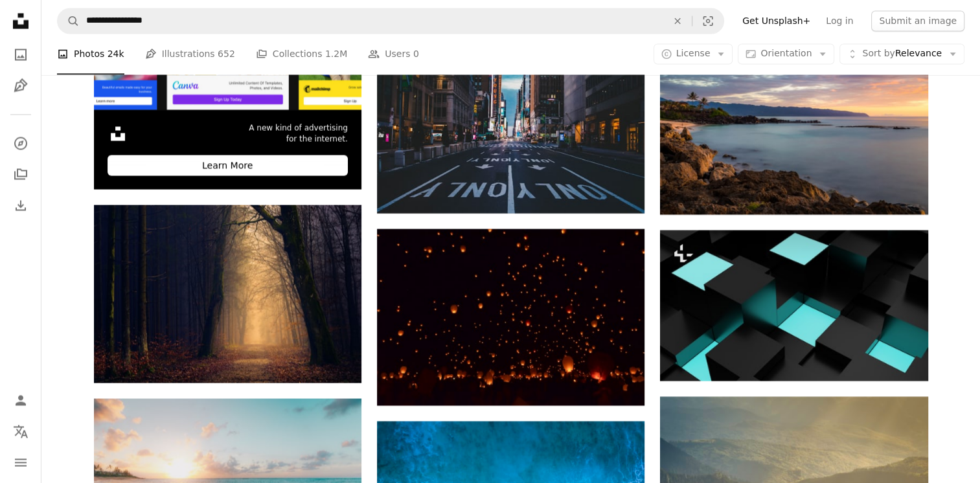  What do you see at coordinates (69, 21) in the screenshot?
I see `button: Search Unsplash` at bounding box center [69, 21].